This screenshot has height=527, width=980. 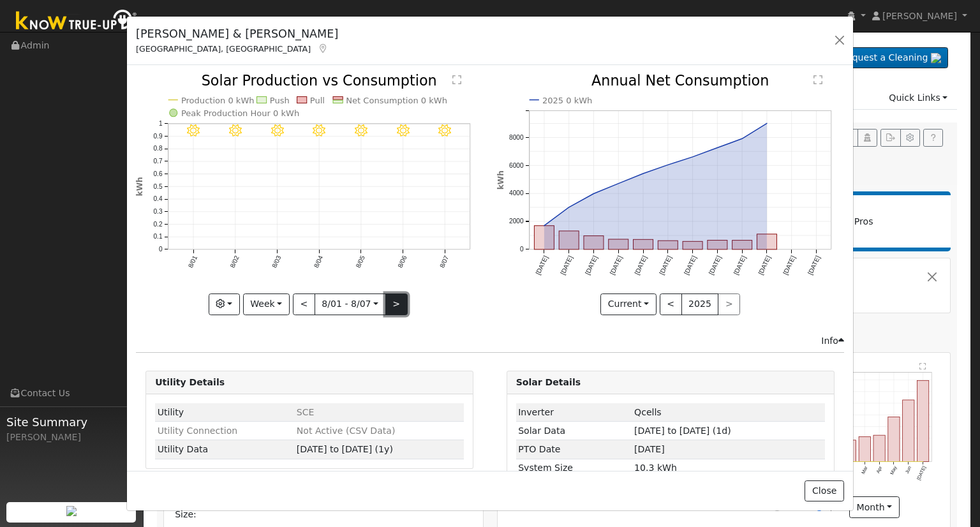 What do you see at coordinates (236, 131) in the screenshot?
I see `i: 8/02 - Clear` at bounding box center [236, 131].